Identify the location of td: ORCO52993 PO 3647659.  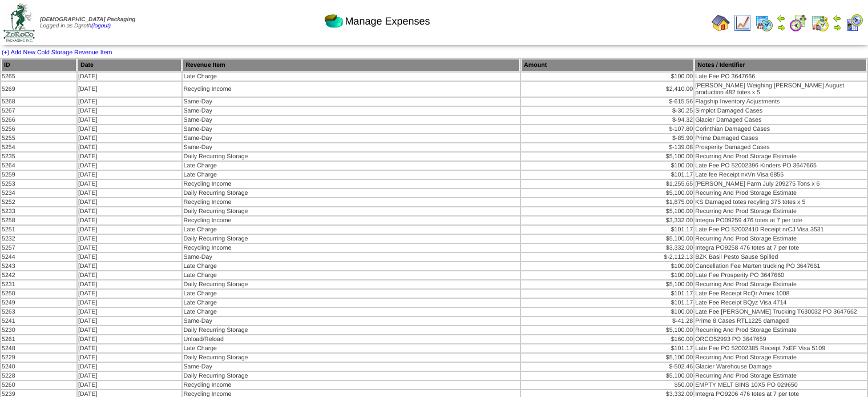
(781, 339).